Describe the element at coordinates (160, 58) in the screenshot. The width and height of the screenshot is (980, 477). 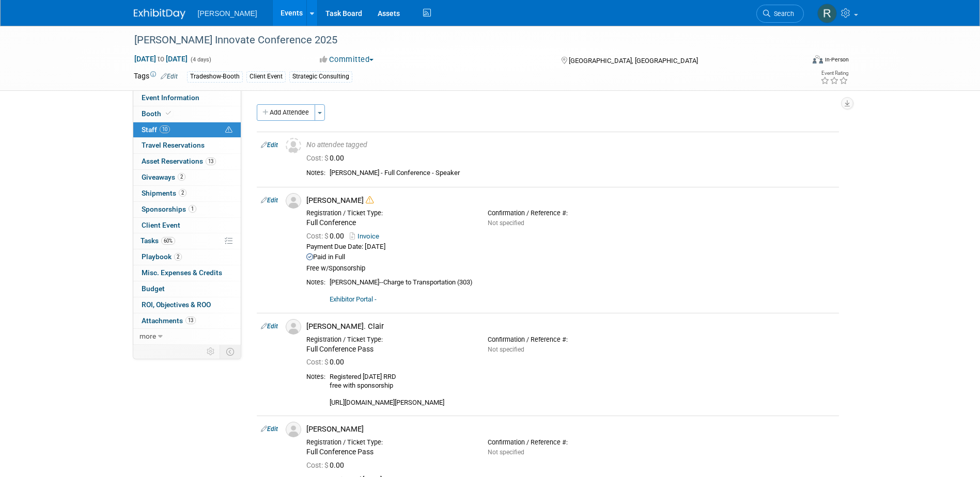
I see `span: to` at that location.